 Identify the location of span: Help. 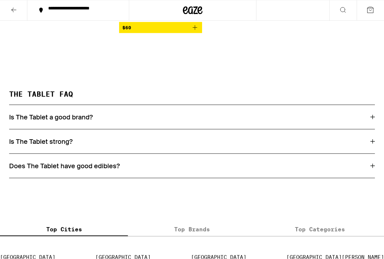
(21, 7).